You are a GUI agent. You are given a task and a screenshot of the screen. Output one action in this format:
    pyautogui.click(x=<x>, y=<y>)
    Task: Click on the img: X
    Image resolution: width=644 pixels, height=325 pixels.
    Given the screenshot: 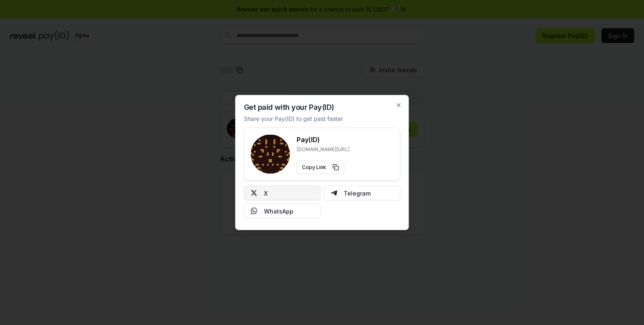 What is the action you would take?
    pyautogui.click(x=254, y=193)
    